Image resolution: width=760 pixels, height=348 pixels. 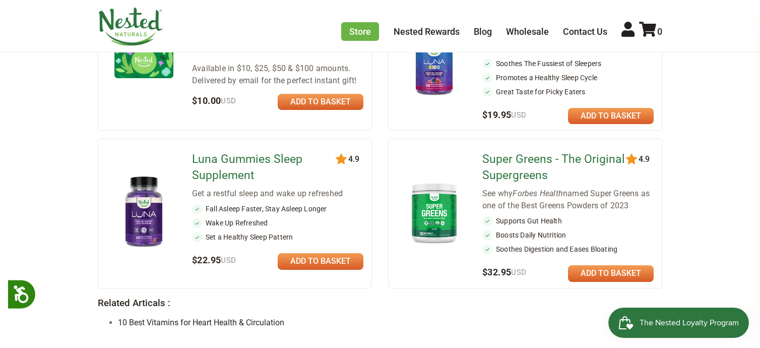 I want to click on span: 0, so click(x=660, y=31).